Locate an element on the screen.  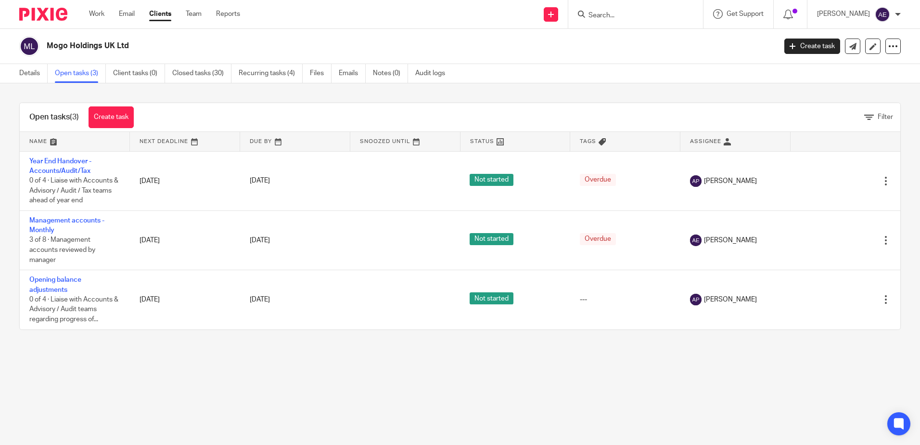
a: Recurring tasks (4) is located at coordinates (270, 73).